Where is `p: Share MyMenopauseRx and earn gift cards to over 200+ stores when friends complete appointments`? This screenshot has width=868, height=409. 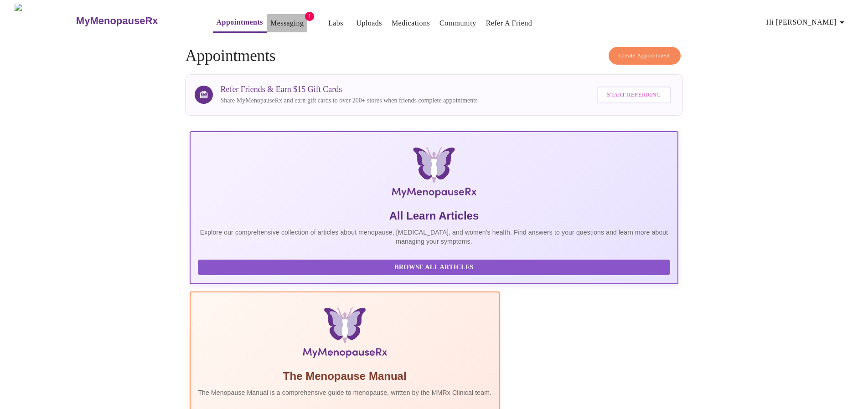
p: Share MyMenopauseRx and earn gift cards to over 200+ stores when friends complete appointments is located at coordinates (349, 101).